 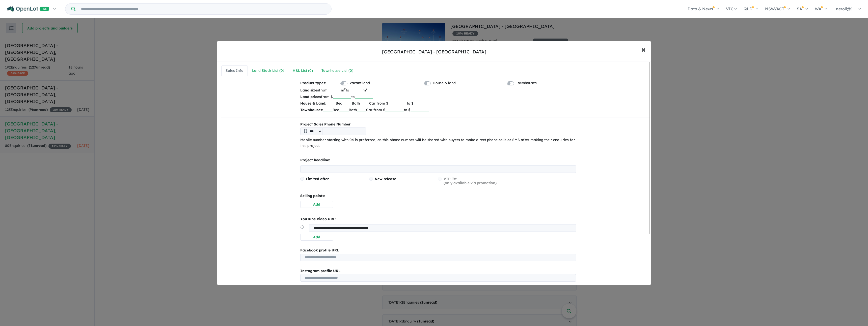 I want to click on span: New release, so click(x=385, y=179).